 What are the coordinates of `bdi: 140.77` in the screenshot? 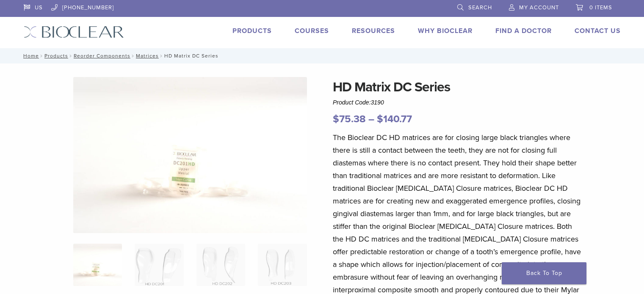 It's located at (394, 119).